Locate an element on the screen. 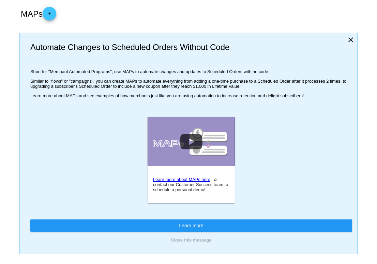 This screenshot has width=377, height=264. mat-icon: close is located at coordinates (350, 40).